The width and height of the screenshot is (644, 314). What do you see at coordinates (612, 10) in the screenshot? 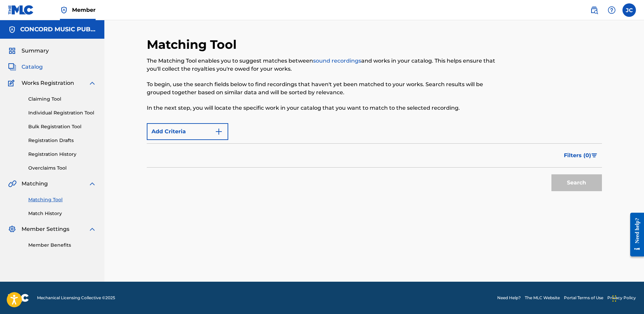
I see `div: Help` at bounding box center [612, 10].